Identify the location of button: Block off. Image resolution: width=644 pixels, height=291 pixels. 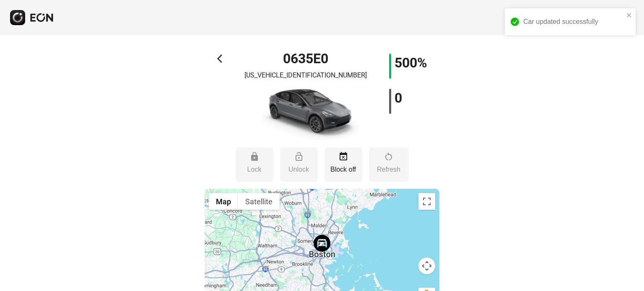
(344, 164).